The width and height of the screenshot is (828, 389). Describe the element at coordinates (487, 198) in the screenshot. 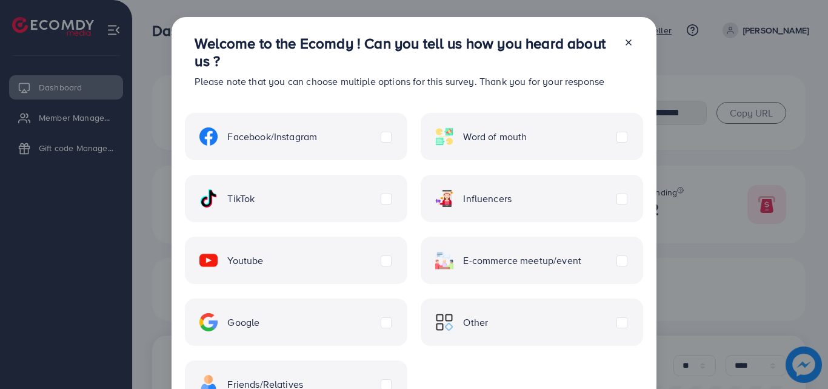

I see `span: Influencers` at that location.